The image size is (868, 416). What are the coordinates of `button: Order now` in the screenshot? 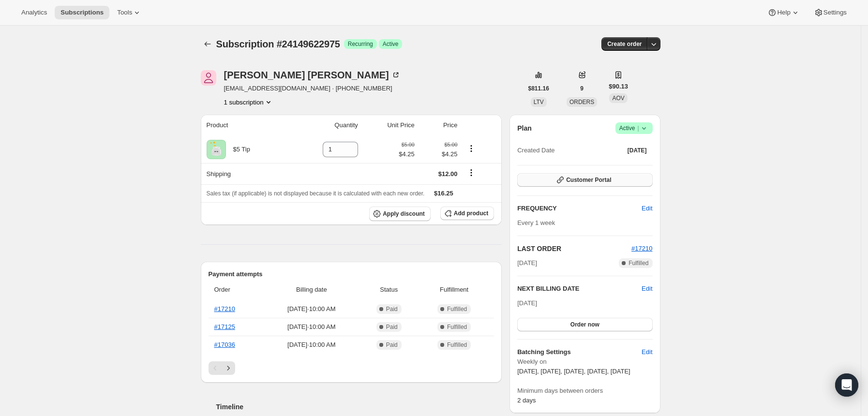 It's located at (585, 324).